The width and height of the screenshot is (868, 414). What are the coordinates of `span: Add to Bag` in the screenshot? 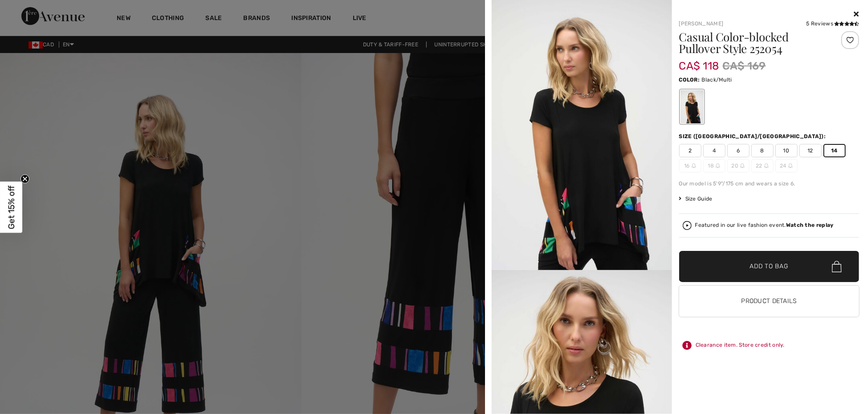 It's located at (769, 266).